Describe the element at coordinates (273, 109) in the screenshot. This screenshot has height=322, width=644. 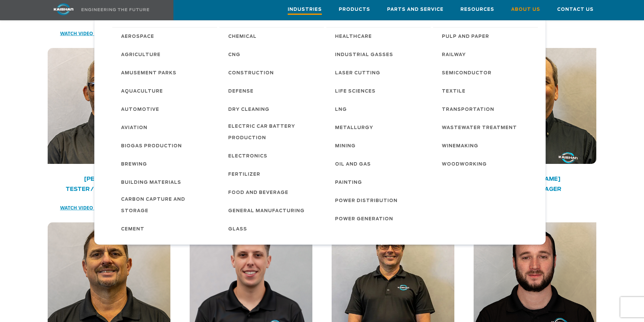
I see `a: Dry Cleaning` at that location.